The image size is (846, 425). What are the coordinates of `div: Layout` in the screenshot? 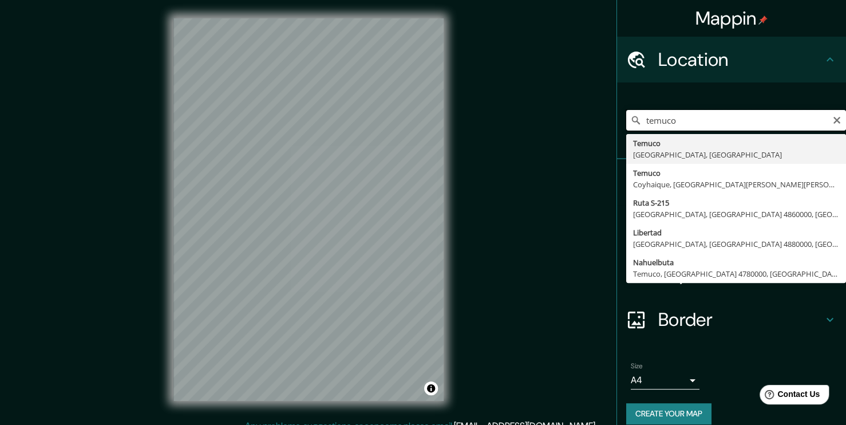 It's located at (731, 274).